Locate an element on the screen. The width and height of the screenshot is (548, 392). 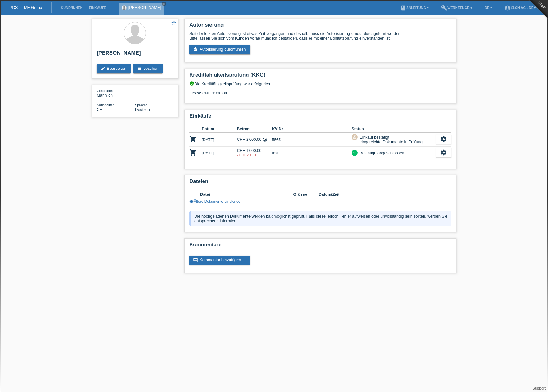
a: close is located at coordinates (164, 4).